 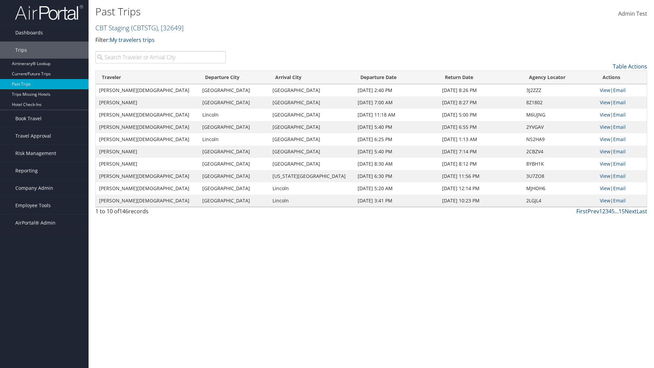 What do you see at coordinates (606, 211) in the screenshot?
I see `a: 3` at bounding box center [606, 211].